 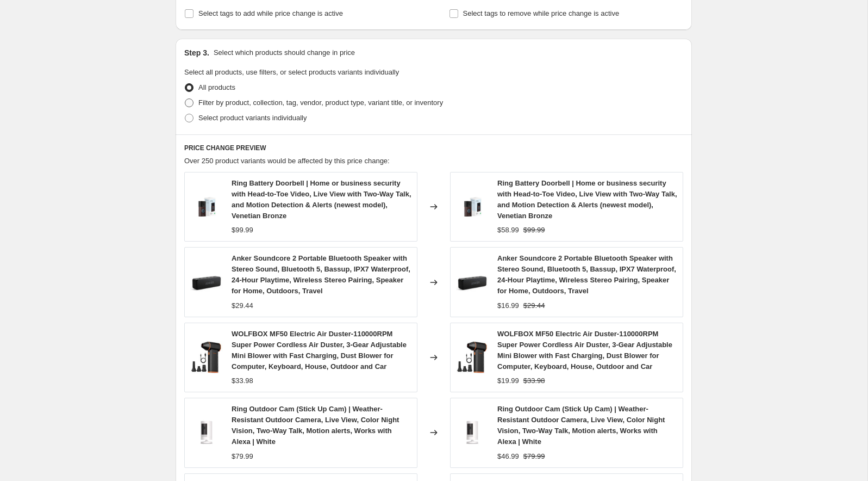 What do you see at coordinates (197, 53) in the screenshot?
I see `h2: Step 3.` at bounding box center [197, 53].